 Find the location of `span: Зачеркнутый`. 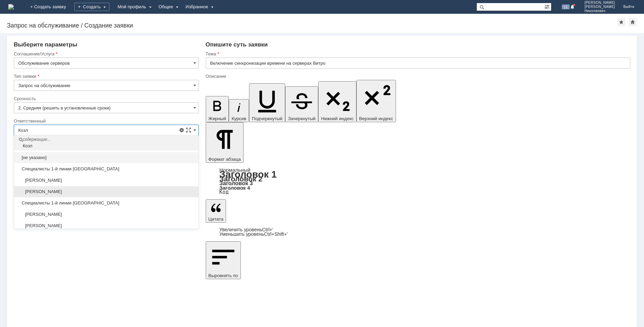

span: Зачеркнутый is located at coordinates (302, 119).